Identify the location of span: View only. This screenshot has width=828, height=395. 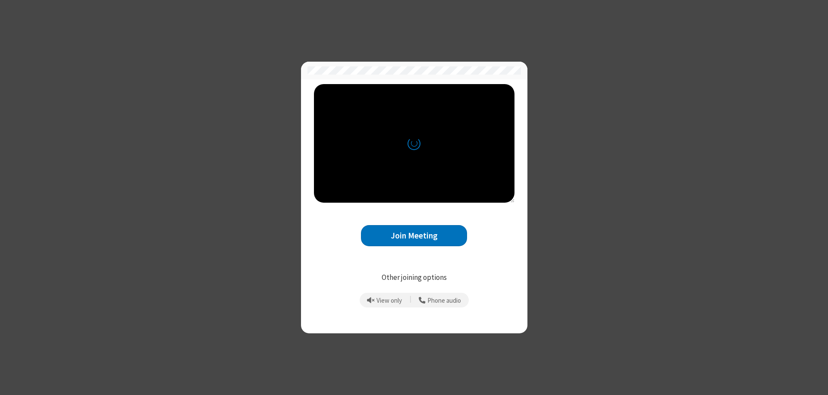
(389, 300).